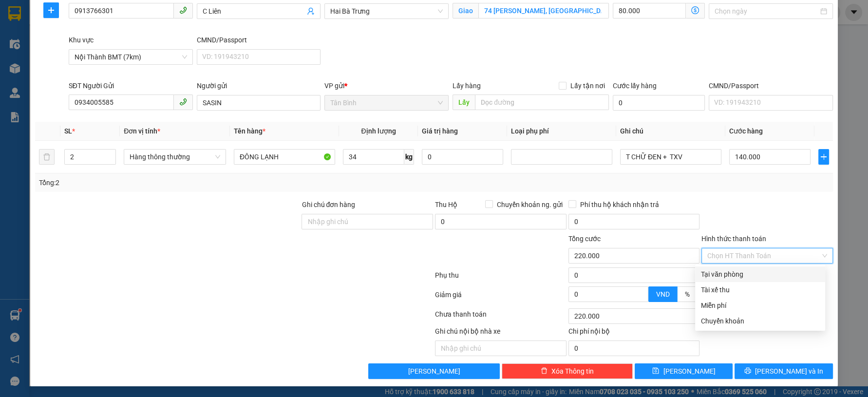 The width and height of the screenshot is (868, 397). I want to click on span: Hai Bà Trưng, so click(386, 11).